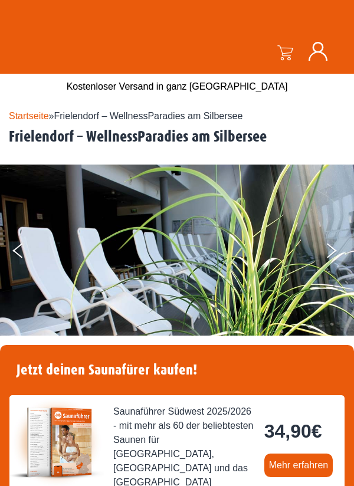 The image size is (354, 486). I want to click on a: Startseite, so click(29, 116).